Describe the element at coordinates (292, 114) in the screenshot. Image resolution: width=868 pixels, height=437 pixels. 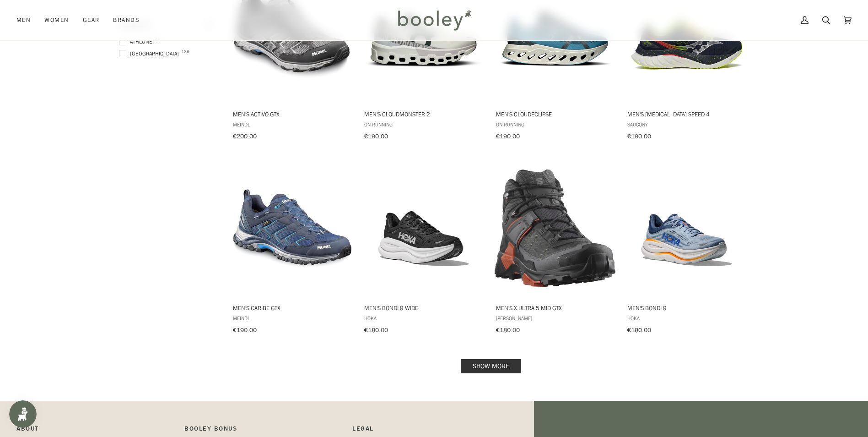
I see `span: Men's Activo GTX` at that location.